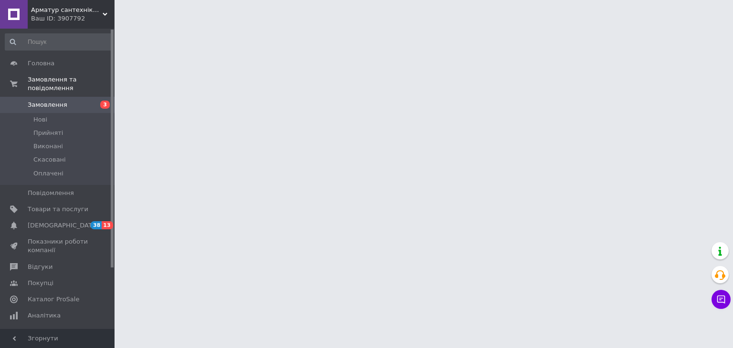 This screenshot has width=733, height=348. What do you see at coordinates (107, 225) in the screenshot?
I see `span: 13` at bounding box center [107, 225].